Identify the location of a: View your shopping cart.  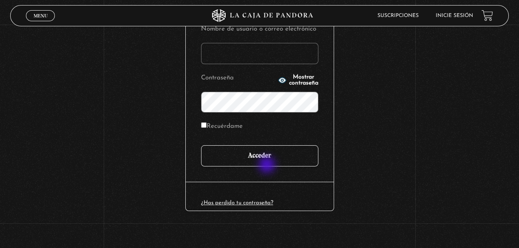
(487, 15).